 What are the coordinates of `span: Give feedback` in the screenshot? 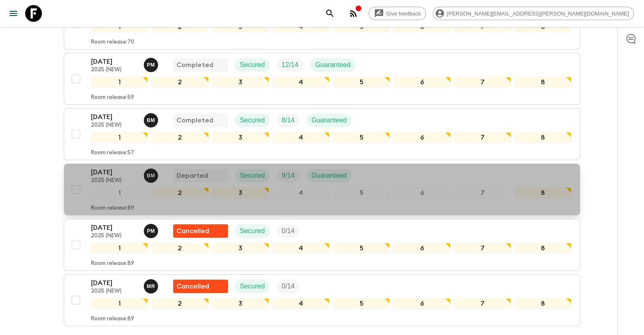 It's located at (403, 14).